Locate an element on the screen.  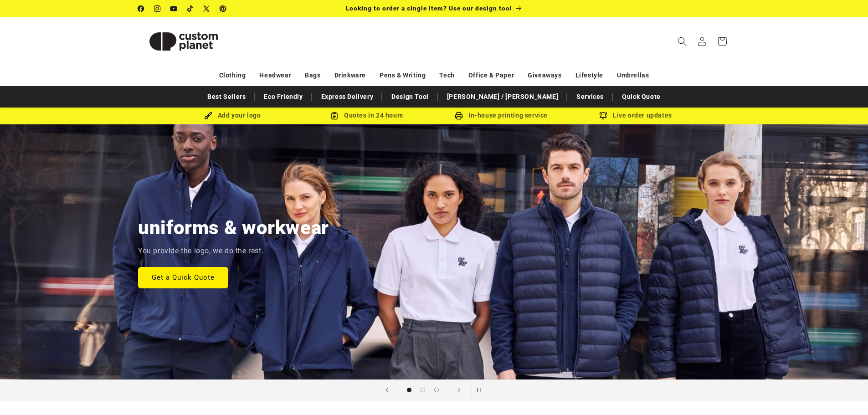
div: Add your logo is located at coordinates (232, 115).